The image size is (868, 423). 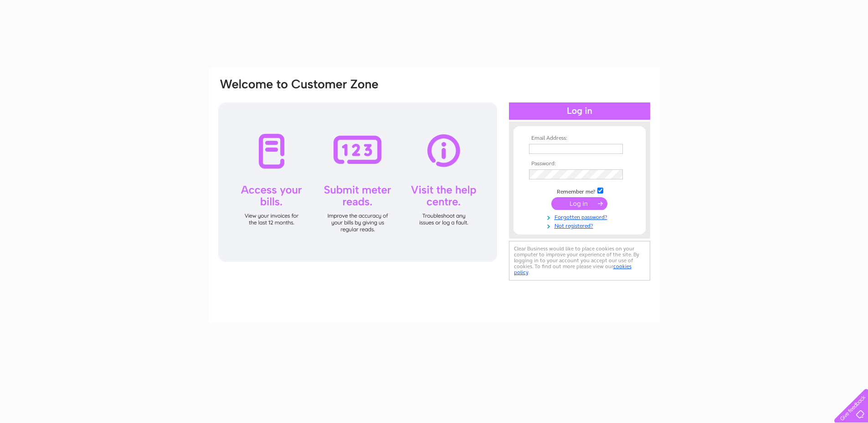 I want to click on a: Not registered?, so click(x=580, y=225).